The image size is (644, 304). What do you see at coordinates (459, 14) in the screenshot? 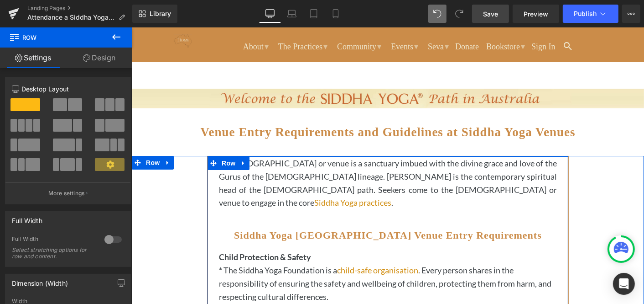
I see `button: Redo` at bounding box center [459, 14].